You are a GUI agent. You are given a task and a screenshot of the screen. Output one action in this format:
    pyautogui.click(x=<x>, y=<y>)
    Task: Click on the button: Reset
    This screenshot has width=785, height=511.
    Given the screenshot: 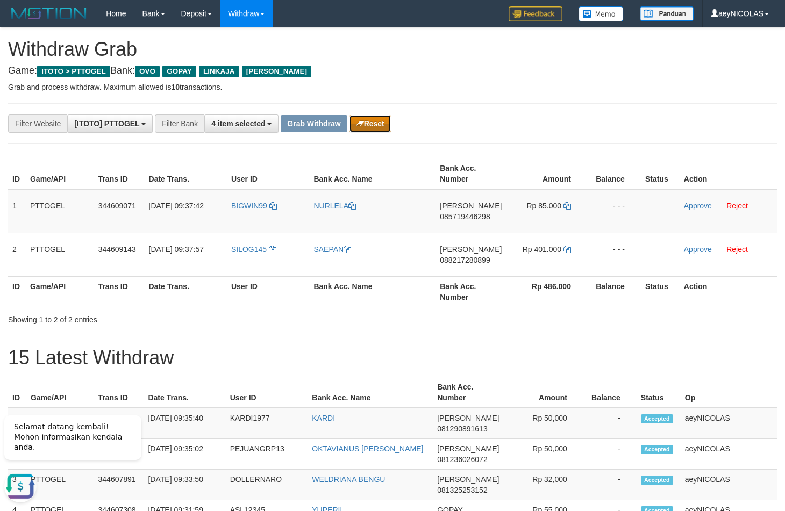 What is the action you would take?
    pyautogui.click(x=370, y=124)
    